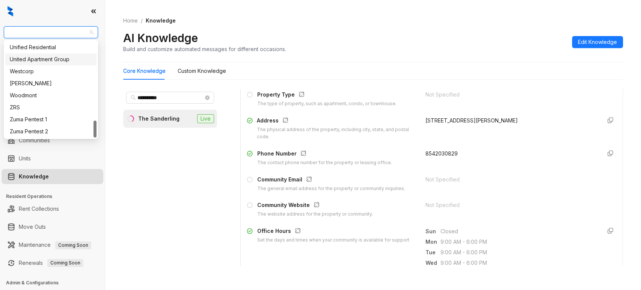 Image resolution: width=641 pixels, height=290 pixels. What do you see at coordinates (52, 158) in the screenshot?
I see `li: Units` at bounding box center [52, 158].